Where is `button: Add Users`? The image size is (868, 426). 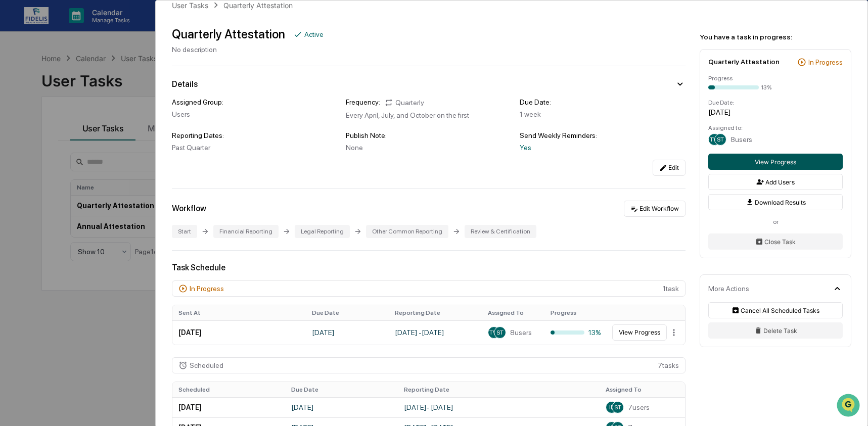
button: Add Users is located at coordinates (776, 182).